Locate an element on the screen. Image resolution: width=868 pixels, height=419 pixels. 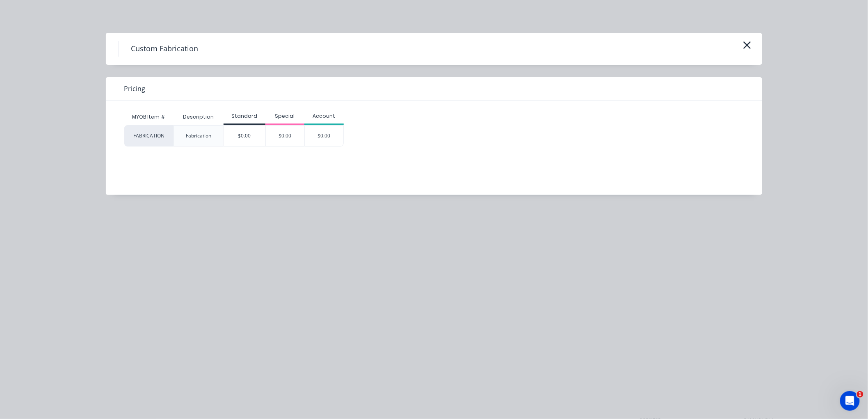
div: MYOB Item # is located at coordinates (149, 117).